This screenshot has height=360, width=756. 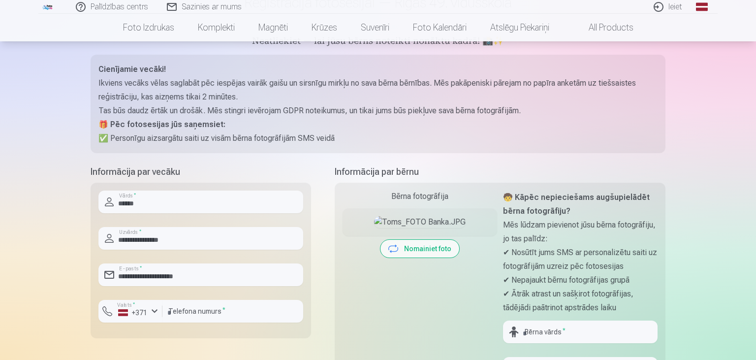 What do you see at coordinates (201, 172) in the screenshot?
I see `h5: Informācija par vecāku` at bounding box center [201, 172].